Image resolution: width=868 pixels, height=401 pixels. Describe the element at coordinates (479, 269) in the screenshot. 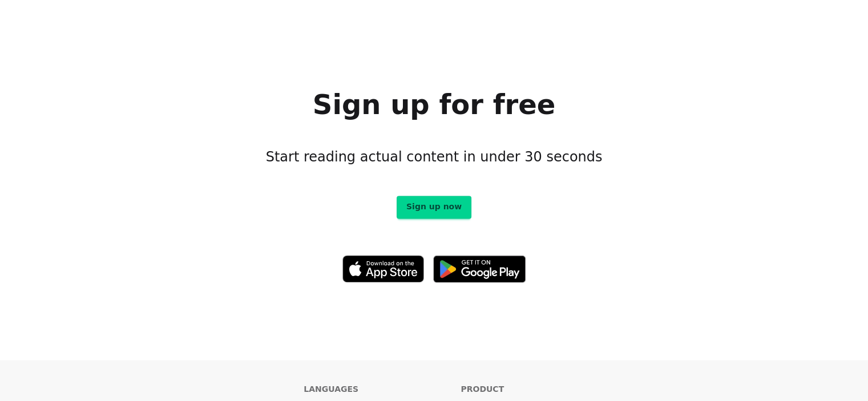

I see `img: Get it on Google Play` at that location.